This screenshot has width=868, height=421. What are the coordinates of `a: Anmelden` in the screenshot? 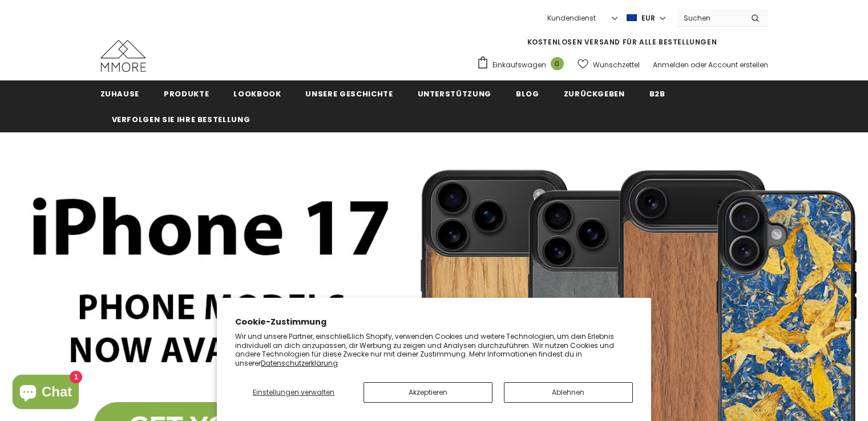 It's located at (671, 65).